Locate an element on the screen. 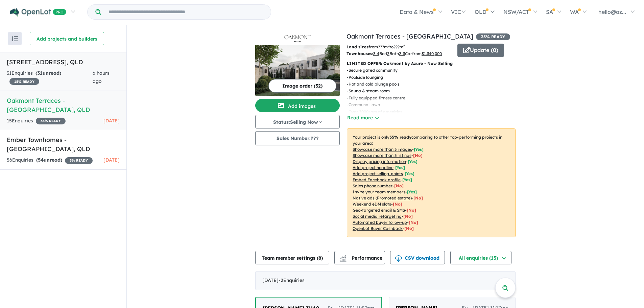  u: 2 is located at coordinates (388, 53).